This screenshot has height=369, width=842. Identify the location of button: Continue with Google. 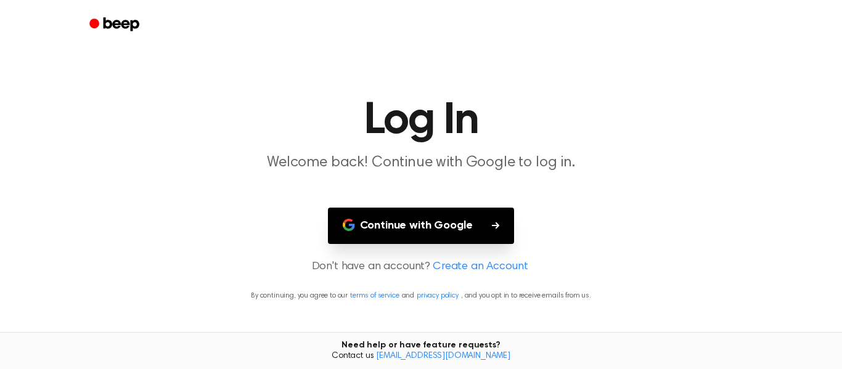
(421, 225).